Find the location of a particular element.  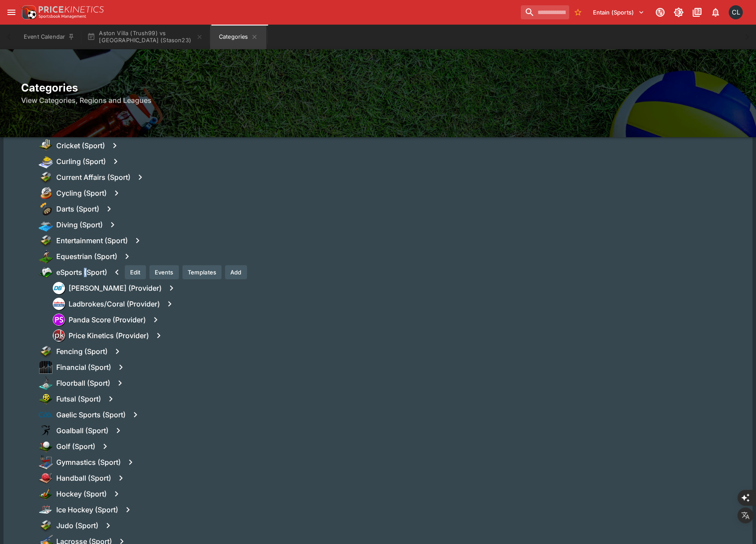

img: ice_hockey.png is located at coordinates (46, 510).